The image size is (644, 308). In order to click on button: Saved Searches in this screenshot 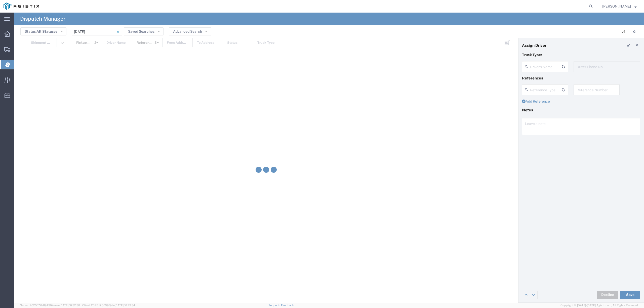, I will do `click(144, 31)`.